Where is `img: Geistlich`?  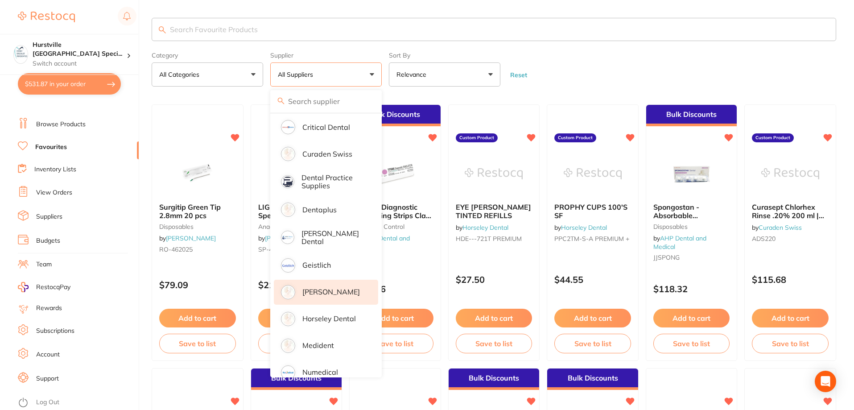 img: Geistlich is located at coordinates (288, 265).